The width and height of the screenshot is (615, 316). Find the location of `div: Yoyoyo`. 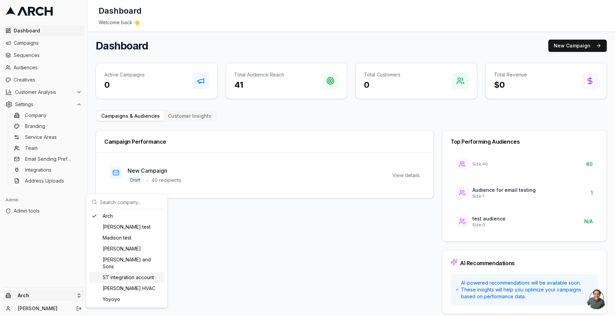

div: Yoyoyo is located at coordinates (126, 300).